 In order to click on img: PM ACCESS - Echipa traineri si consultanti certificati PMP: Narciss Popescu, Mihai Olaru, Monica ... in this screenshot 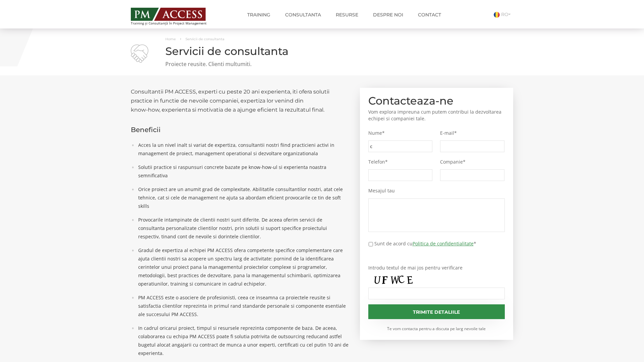, I will do `click(168, 14)`.